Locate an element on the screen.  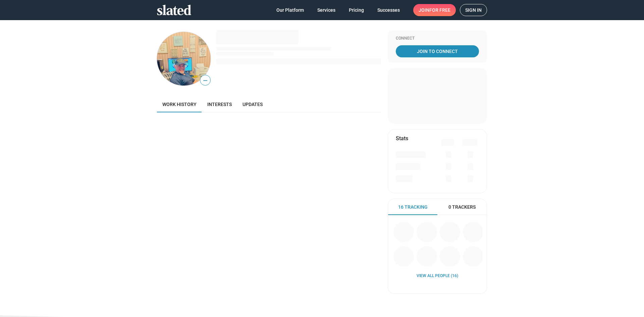
span: Successes is located at coordinates (389, 10).